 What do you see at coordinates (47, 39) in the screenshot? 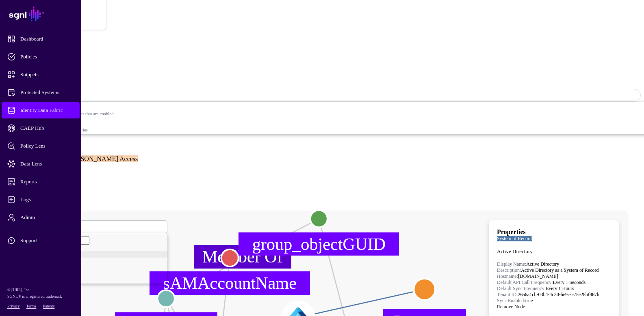
I see `span: Dashboard` at bounding box center [47, 39].